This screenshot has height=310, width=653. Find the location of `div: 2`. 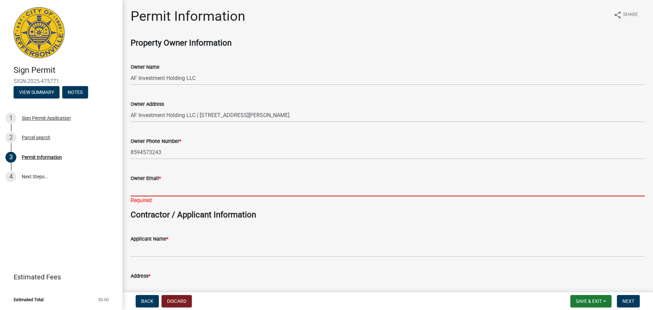

div: 2 is located at coordinates (11, 137).